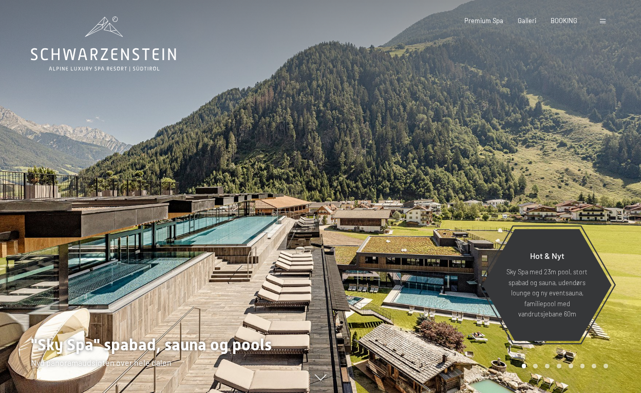 This screenshot has width=641, height=393. What do you see at coordinates (583, 366) in the screenshot?
I see `div: Karruselside 6` at bounding box center [583, 366].